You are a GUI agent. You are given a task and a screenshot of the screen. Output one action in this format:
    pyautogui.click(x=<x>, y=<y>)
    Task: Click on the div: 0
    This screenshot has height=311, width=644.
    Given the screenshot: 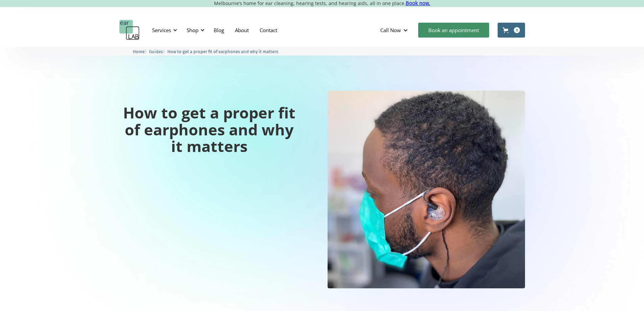 What is the action you would take?
    pyautogui.click(x=516, y=30)
    